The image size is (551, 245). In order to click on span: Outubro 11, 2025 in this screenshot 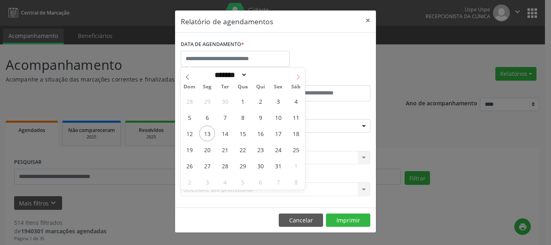, I will do `click(296, 117)`.